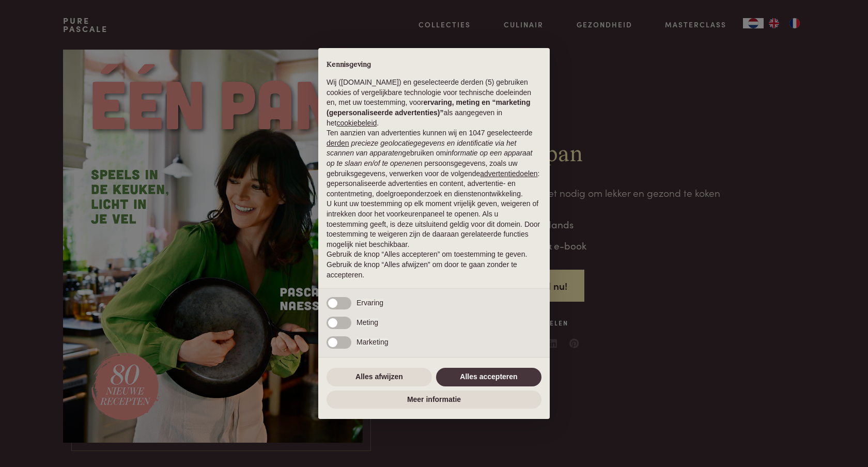  I want to click on strong: ervaring, meting en “marketing (gepersonaliseerde advertenties)”, so click(428, 108).